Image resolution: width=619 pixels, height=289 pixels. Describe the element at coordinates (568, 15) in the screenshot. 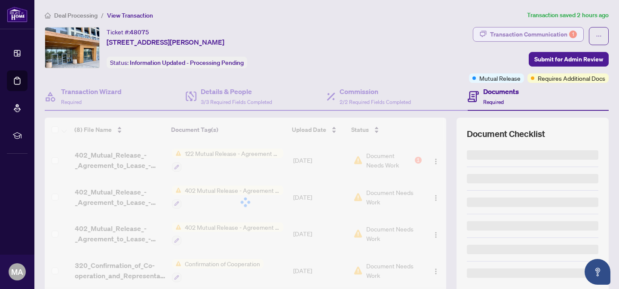

I see `article: Transaction saved 2 hours ago` at that location.